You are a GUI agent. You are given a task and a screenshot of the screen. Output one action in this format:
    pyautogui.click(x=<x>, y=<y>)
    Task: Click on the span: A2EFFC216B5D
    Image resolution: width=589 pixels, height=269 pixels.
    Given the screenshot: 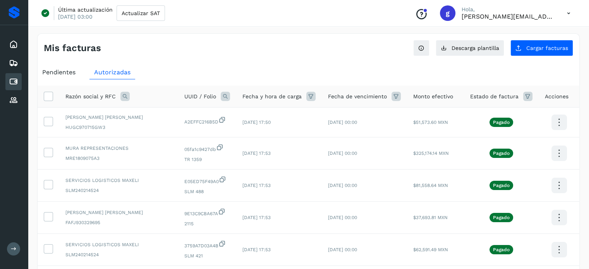 What is the action you would take?
    pyautogui.click(x=207, y=121)
    